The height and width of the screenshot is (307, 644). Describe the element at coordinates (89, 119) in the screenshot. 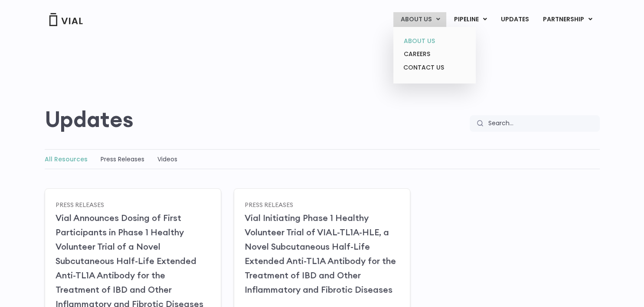

I see `h2: Updates` at that location.